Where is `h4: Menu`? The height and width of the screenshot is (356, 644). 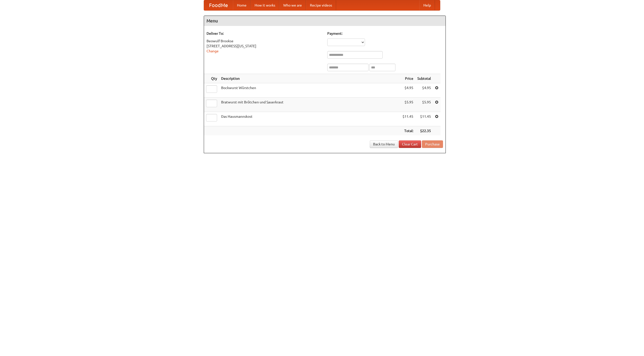 h4: Menu is located at coordinates (325, 21).